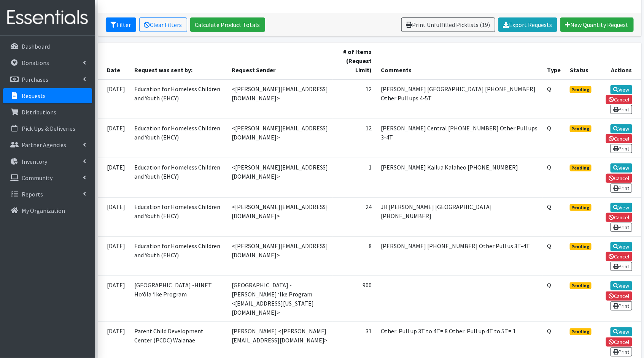  What do you see at coordinates (32, 194) in the screenshot?
I see `p: Reports` at bounding box center [32, 194].